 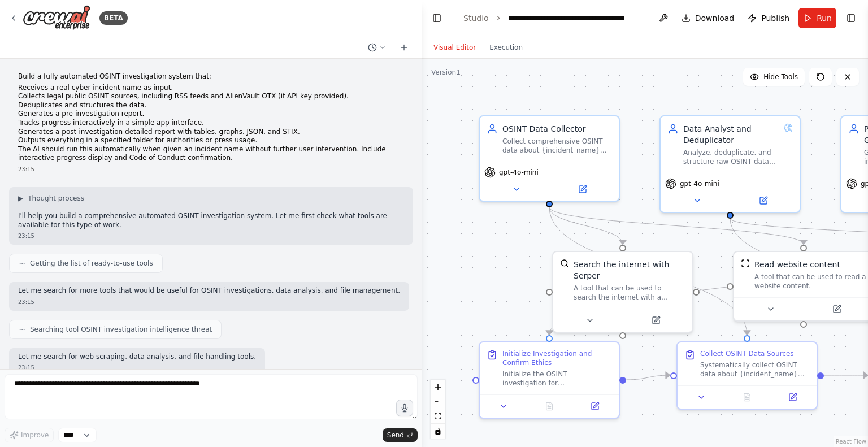 I want to click on div: Analyze, deduplicate, and structure raw OSINT data about {incident_name} to create clean, organiz..., so click(x=732, y=157).